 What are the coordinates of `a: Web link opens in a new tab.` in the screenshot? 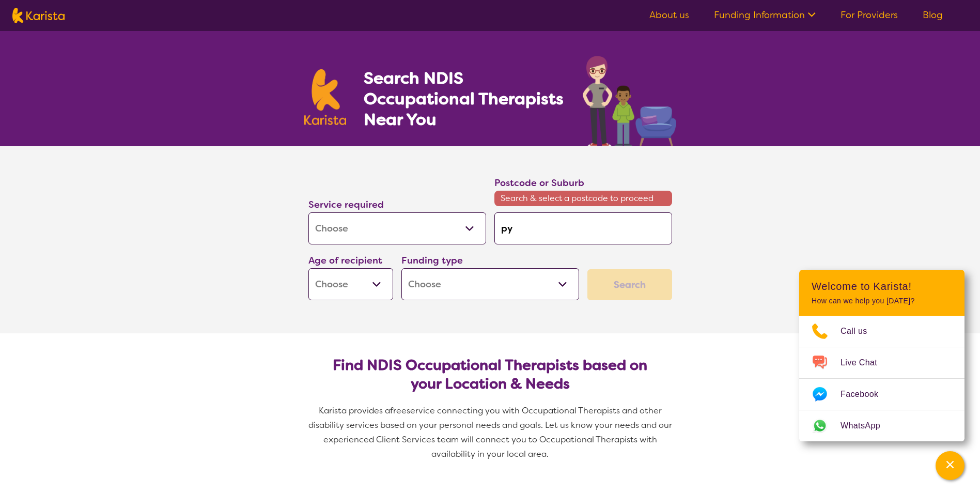 It's located at (882, 426).